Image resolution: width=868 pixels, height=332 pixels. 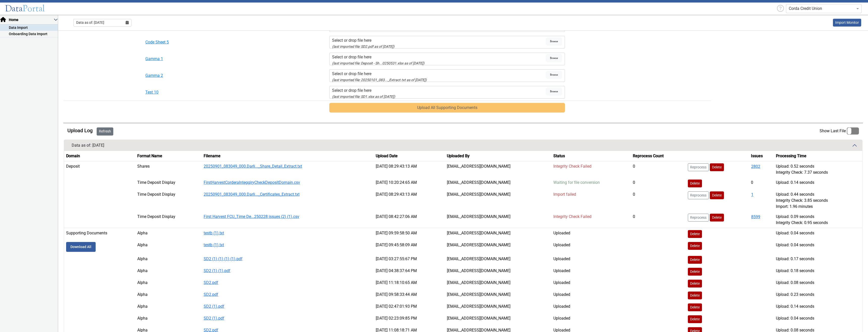 What do you see at coordinates (409, 156) in the screenshot?
I see `th: Upload Date` at bounding box center [409, 156].